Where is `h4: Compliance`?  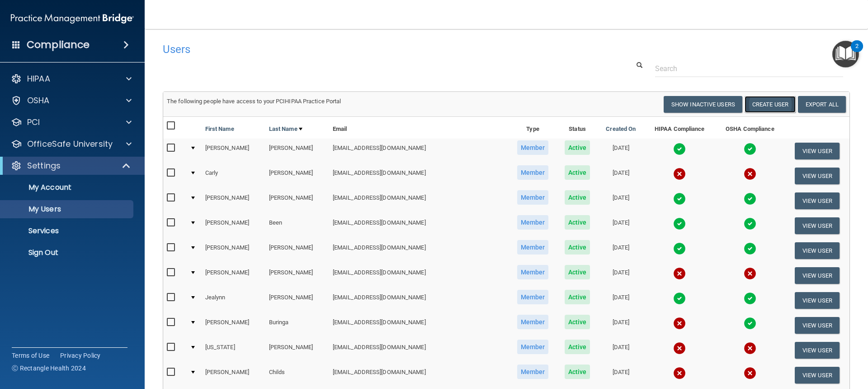 h4: Compliance is located at coordinates (58, 45).